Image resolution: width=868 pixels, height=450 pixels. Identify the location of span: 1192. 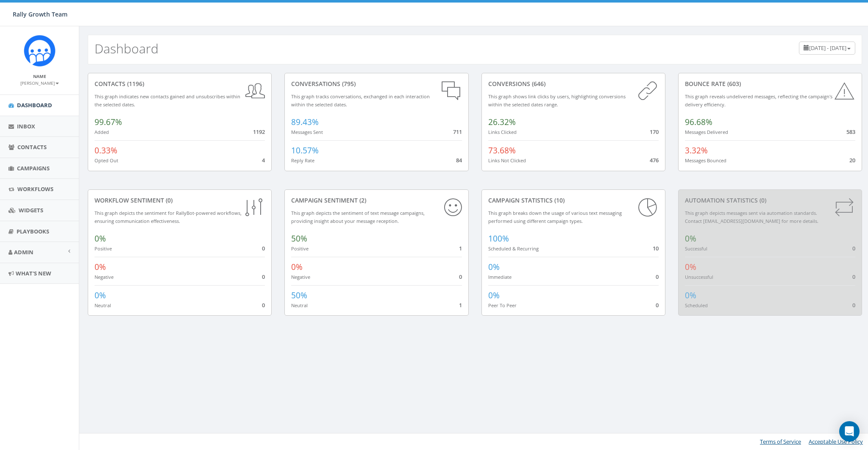
(259, 132).